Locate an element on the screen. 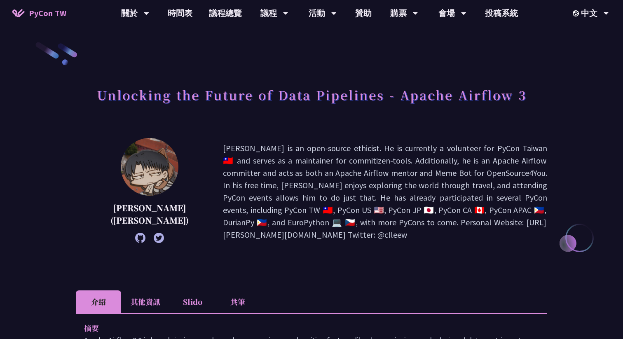 The height and width of the screenshot is (339, 623). a: PyCon TW is located at coordinates (39, 13).